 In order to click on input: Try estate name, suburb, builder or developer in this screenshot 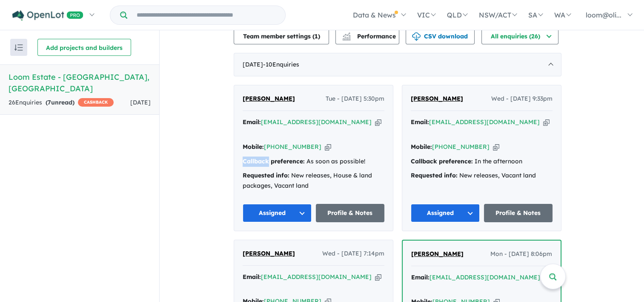, I will do `click(206, 15)`.